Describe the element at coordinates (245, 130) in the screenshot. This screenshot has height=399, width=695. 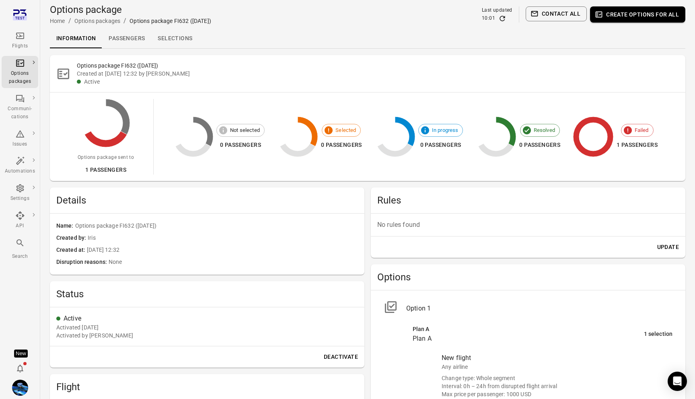
I see `span: Not selected` at that location.